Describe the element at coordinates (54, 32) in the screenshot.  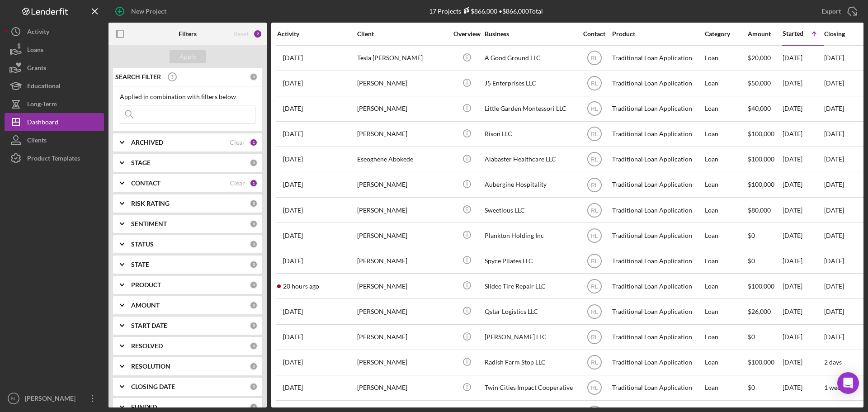
I see `a: Activity` at that location.